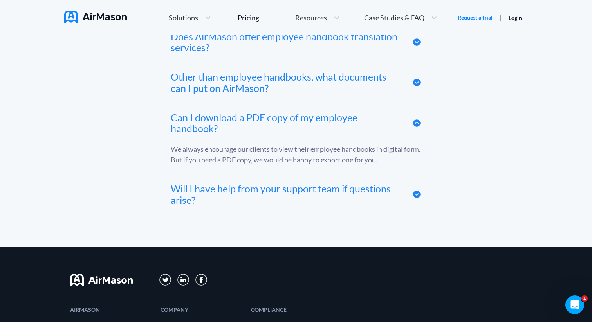  What do you see at coordinates (285, 83) in the screenshot?
I see `div: Other than employee handbooks, what documents can I put on AirMason?` at bounding box center [285, 83].